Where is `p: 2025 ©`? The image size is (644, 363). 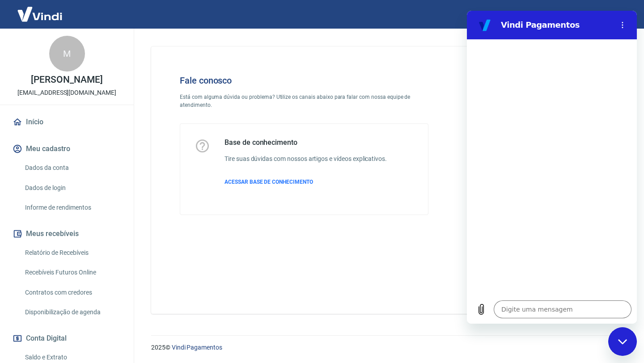
p: 2025 © is located at coordinates (387, 347).